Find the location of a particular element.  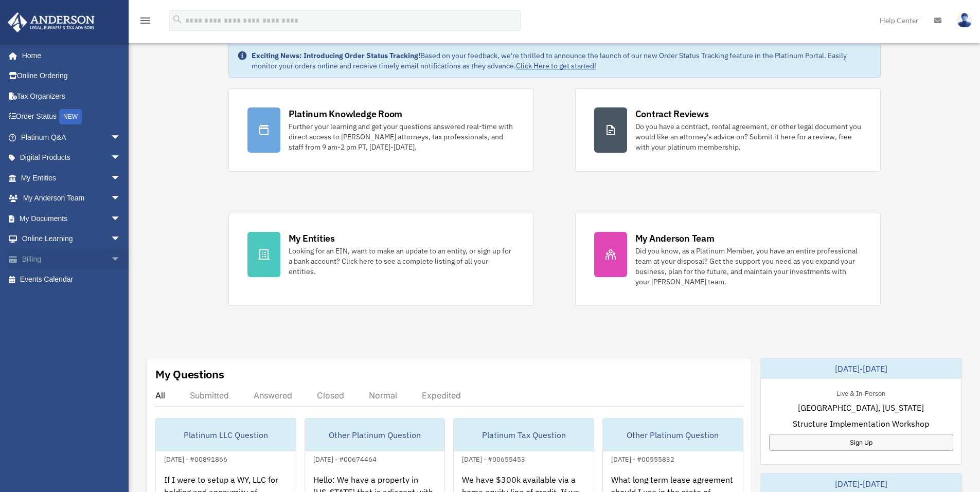

div: Answered is located at coordinates (273, 395).